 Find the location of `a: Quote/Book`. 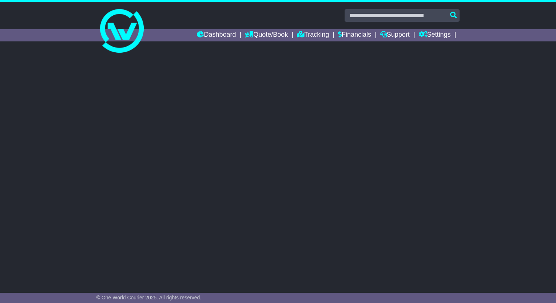

a: Quote/Book is located at coordinates (266, 35).